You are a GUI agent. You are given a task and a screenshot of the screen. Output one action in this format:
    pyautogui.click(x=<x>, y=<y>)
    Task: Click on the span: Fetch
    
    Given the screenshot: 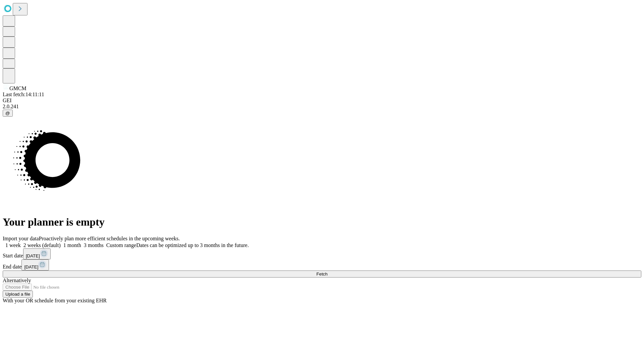 What is the action you would take?
    pyautogui.click(x=322, y=274)
    